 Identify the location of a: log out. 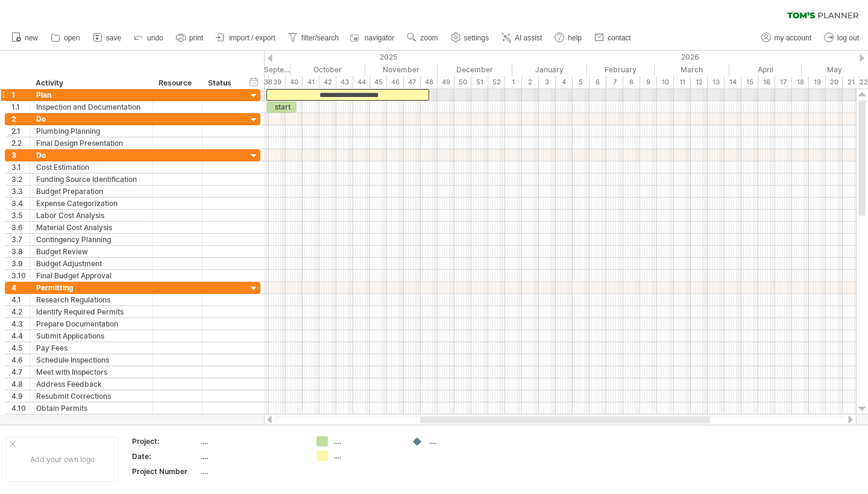
(842, 38).